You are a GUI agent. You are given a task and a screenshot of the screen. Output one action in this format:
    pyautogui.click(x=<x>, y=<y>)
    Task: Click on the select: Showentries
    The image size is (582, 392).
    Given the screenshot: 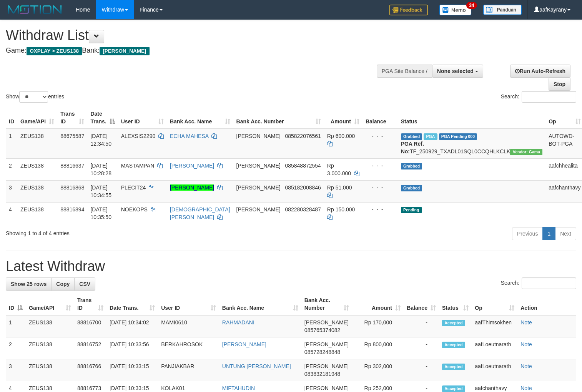 What is the action you would take?
    pyautogui.click(x=34, y=97)
    